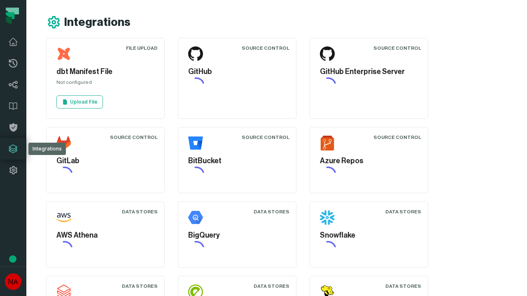 The image size is (527, 296). I want to click on a: Upload File, so click(79, 102).